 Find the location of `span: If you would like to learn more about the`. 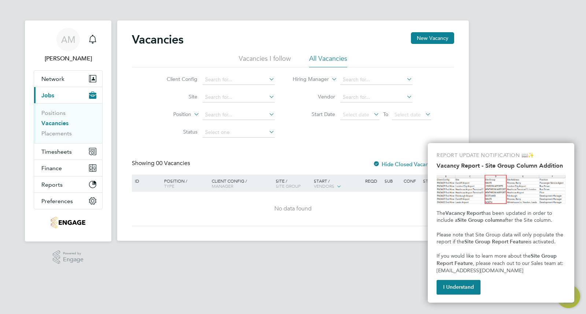

span: If you would like to learn more about the is located at coordinates (484, 256).